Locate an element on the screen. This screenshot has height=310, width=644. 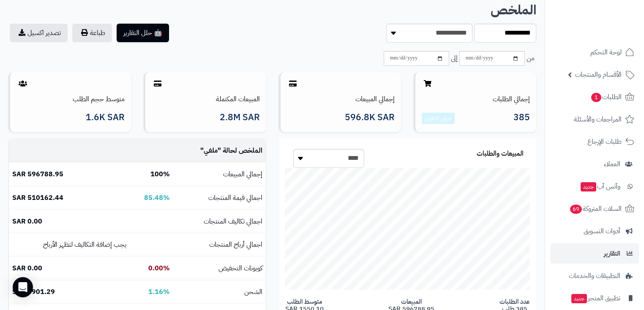
span: 596.8K SAR is located at coordinates (370, 117).